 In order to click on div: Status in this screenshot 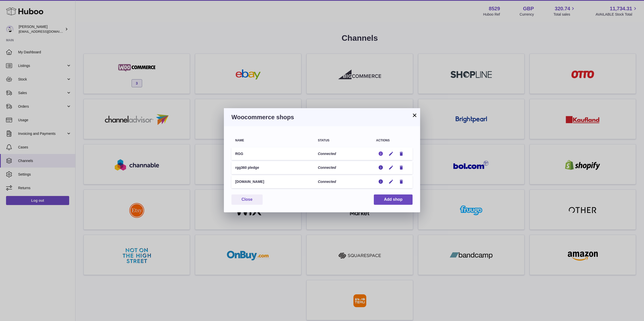, I will do `click(343, 141)`.